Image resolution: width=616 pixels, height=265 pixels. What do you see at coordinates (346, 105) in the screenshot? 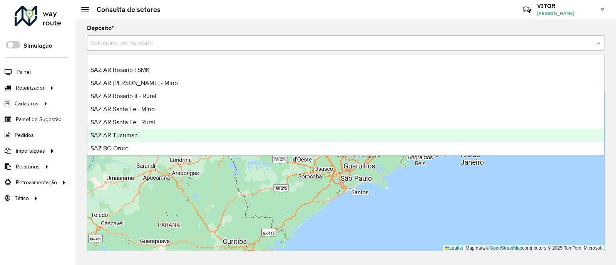
I see `ng-dropdown-panel: Options list` at bounding box center [346, 105].